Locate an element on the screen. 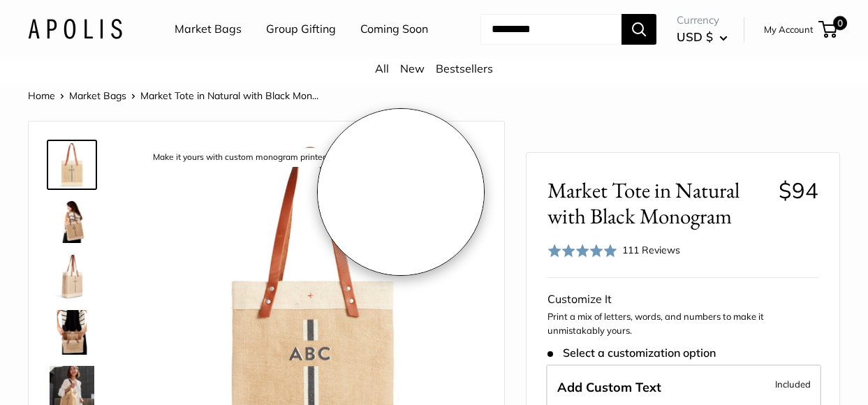 The width and height of the screenshot is (868, 405). a: Group Gifting is located at coordinates (301, 29).